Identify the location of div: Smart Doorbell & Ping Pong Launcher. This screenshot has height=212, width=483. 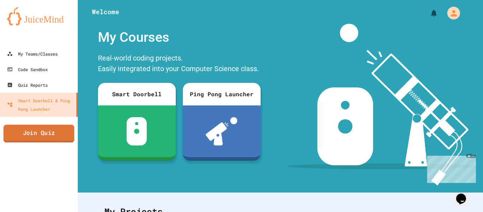
(40, 105).